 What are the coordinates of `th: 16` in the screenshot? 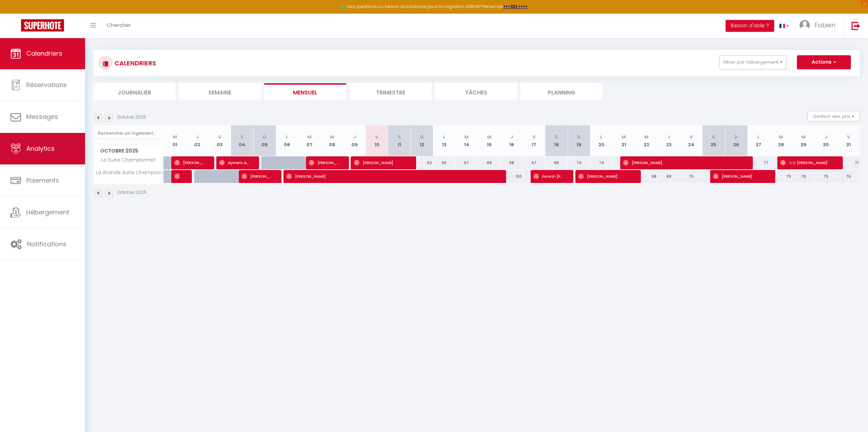 It's located at (511, 141).